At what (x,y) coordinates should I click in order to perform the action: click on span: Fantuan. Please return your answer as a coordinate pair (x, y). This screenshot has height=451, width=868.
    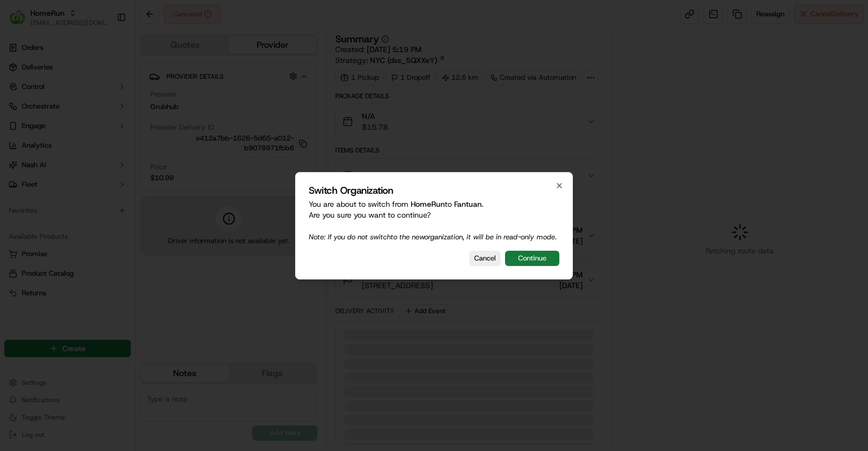
    Looking at the image, I should click on (468, 204).